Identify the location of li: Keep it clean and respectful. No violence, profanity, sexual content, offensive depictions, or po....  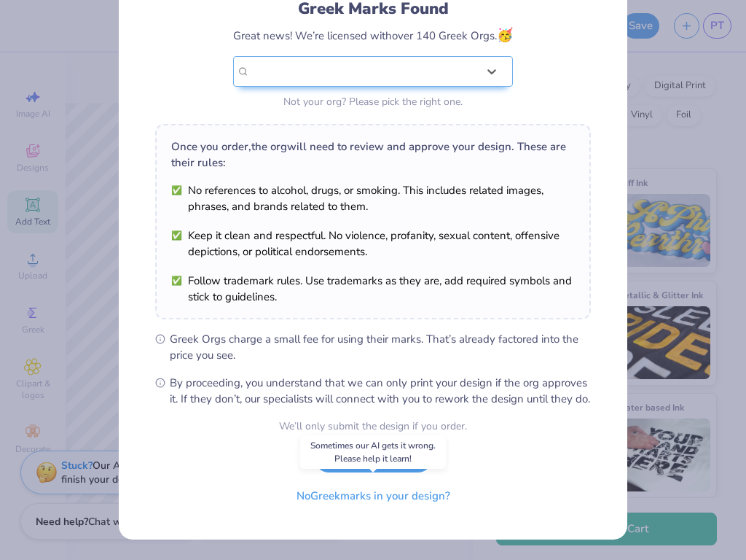
(373, 243).